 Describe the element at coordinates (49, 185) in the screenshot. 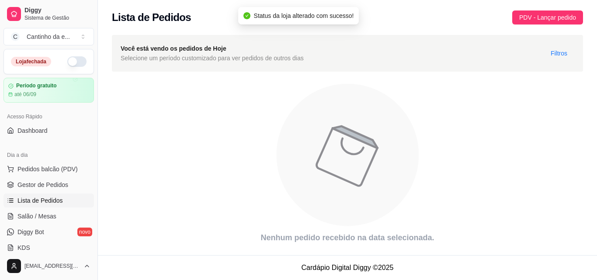

I see `a: Gestor de Pedidos` at that location.